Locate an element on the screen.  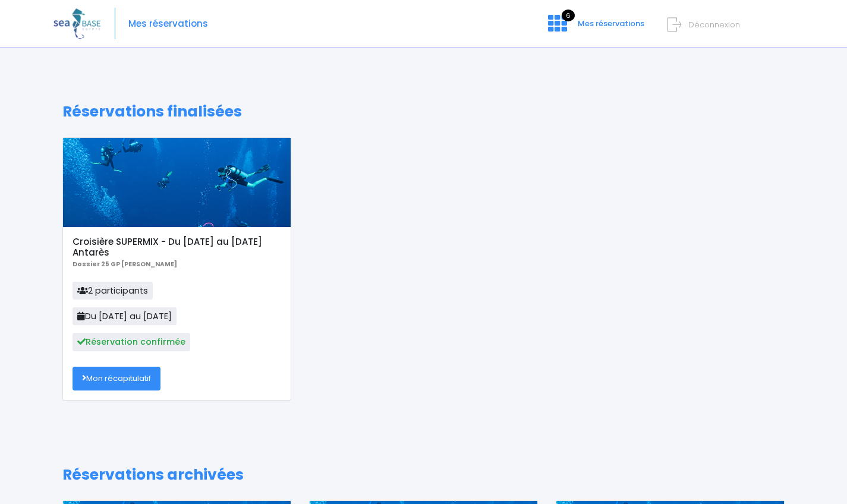
h1: Réservations archivées is located at coordinates (423, 475).